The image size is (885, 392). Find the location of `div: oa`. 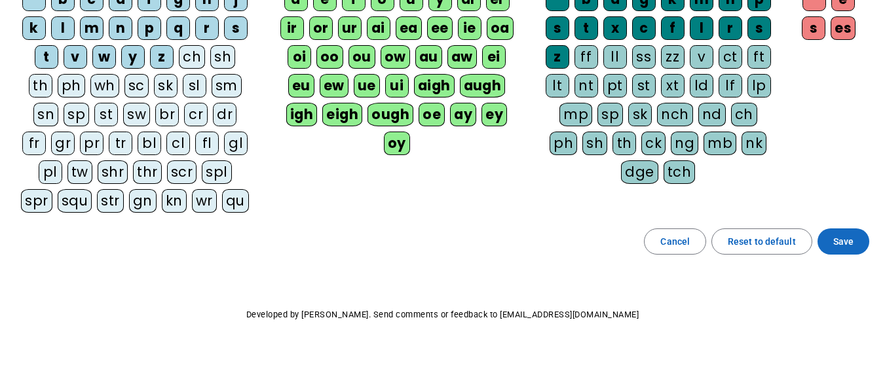

div: oa is located at coordinates (500, 28).